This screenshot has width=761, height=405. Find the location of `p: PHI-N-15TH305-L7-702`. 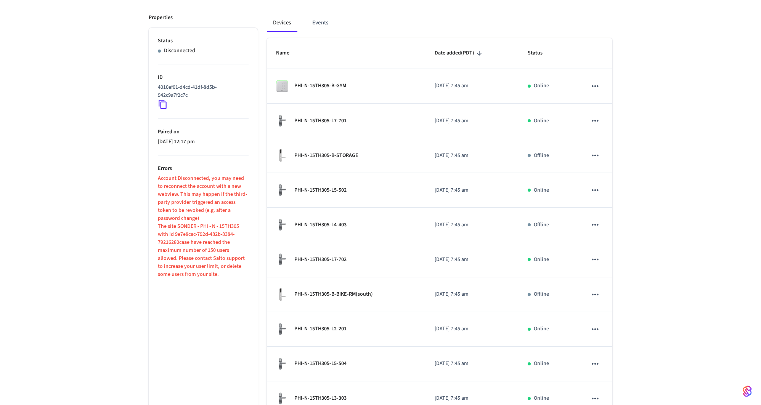

p: PHI-N-15TH305-L7-702 is located at coordinates (320, 259).